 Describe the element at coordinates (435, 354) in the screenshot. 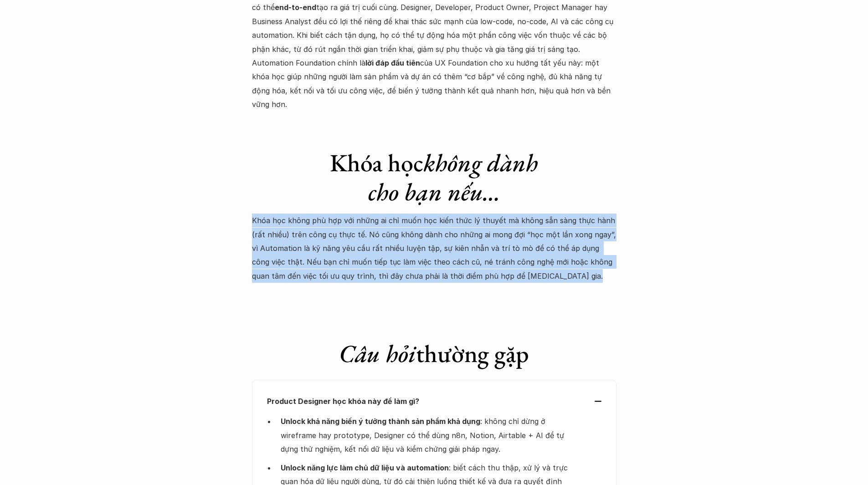

I see `h1: thường gặp` at that location.